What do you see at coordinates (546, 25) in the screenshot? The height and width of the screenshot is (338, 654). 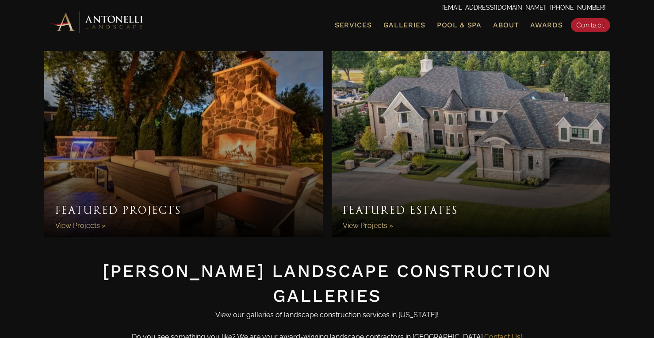 I see `a: Awards` at bounding box center [546, 25].